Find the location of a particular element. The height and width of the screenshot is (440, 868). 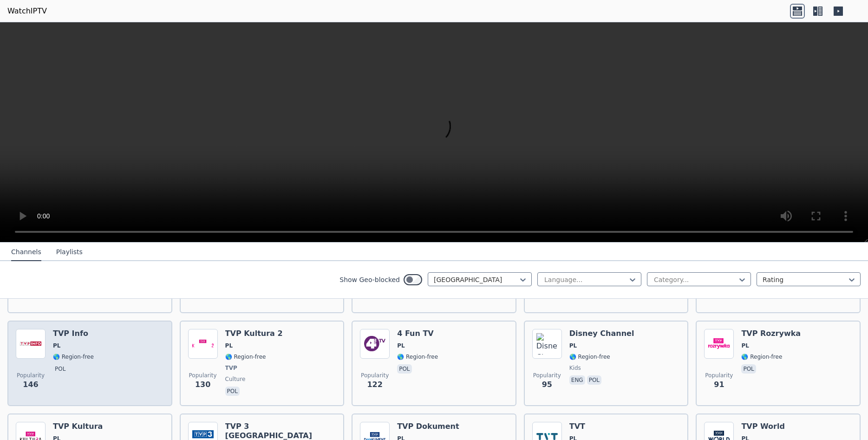

button: Playlists is located at coordinates (69, 252).